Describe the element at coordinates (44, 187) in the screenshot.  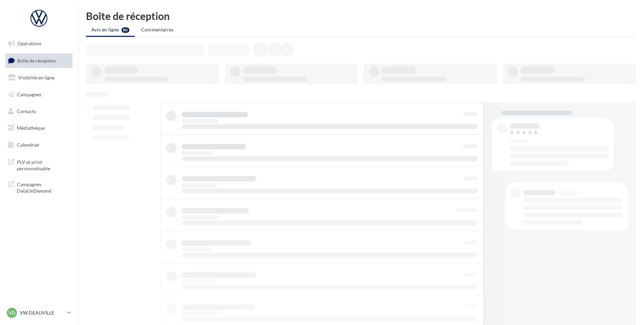
I see `span: Campagnes DataOnDemand` at that location.